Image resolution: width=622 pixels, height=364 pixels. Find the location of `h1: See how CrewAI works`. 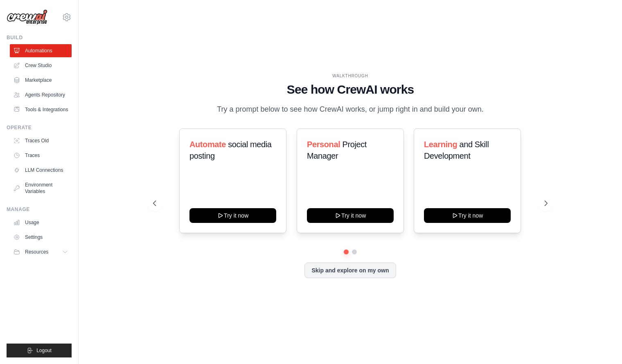

h1: See how CrewAI works is located at coordinates (350, 90).